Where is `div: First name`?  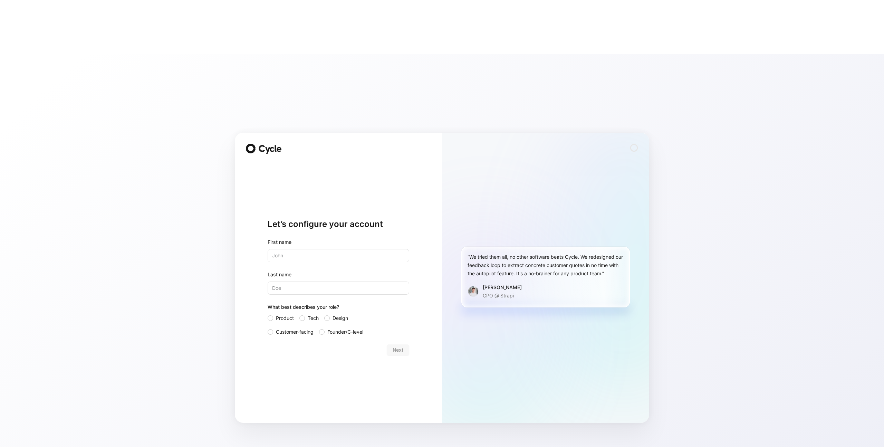
div: First name is located at coordinates (338, 242).